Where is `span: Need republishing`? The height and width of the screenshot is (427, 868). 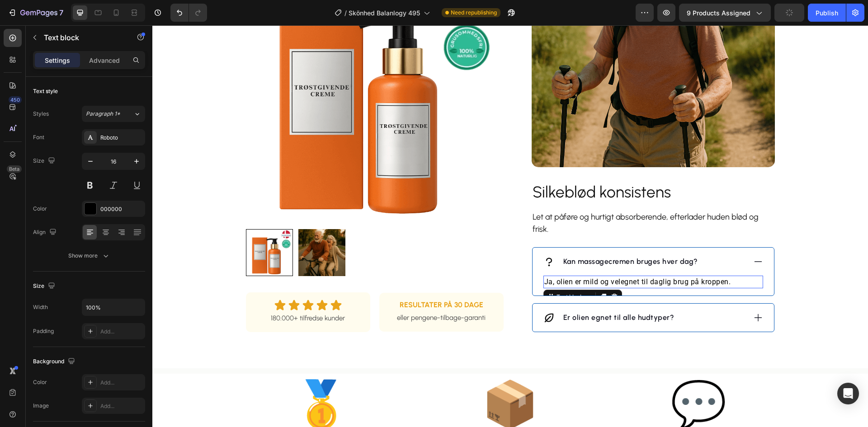 span: Need republishing is located at coordinates (473, 12).